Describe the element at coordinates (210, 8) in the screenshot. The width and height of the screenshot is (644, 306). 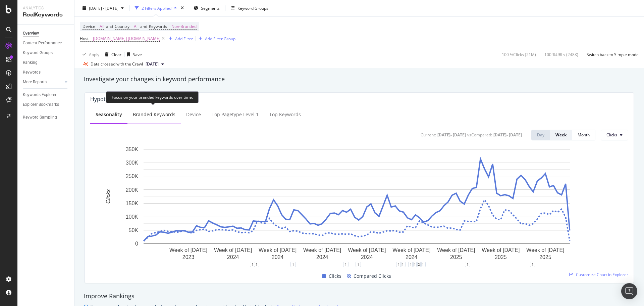
I see `span: Segments` at that location.